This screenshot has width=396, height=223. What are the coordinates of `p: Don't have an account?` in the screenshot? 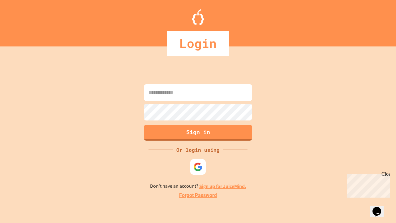 It's located at (198, 186).